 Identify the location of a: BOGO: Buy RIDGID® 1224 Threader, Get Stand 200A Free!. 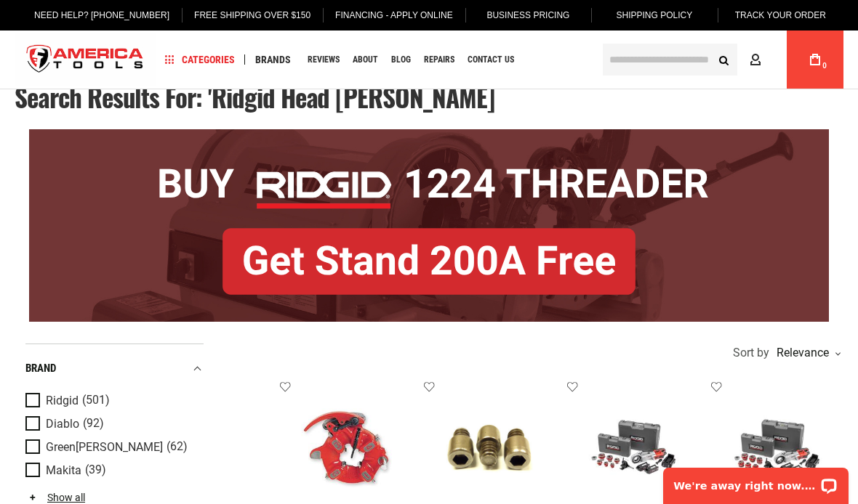
(429, 134).